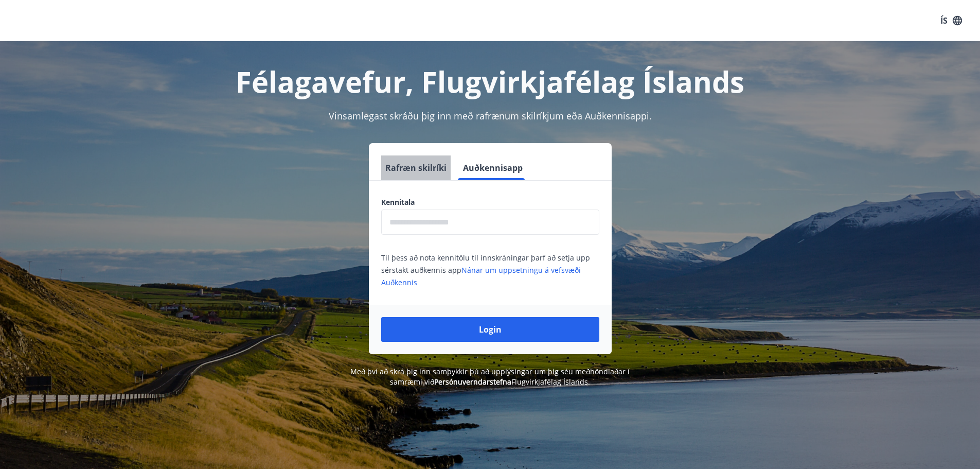 The height and width of the screenshot is (469, 980). Describe the element at coordinates (951, 20) in the screenshot. I see `button: ÍS` at that location.